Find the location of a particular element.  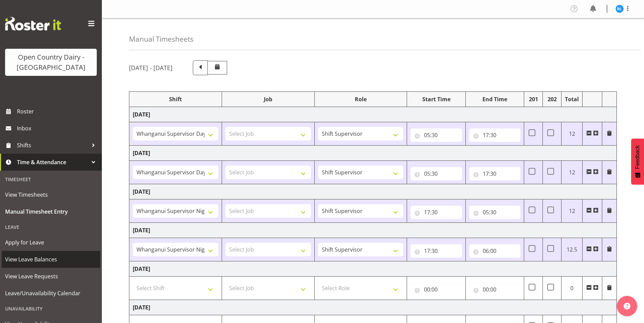

td: 12.5 is located at coordinates (572, 250).